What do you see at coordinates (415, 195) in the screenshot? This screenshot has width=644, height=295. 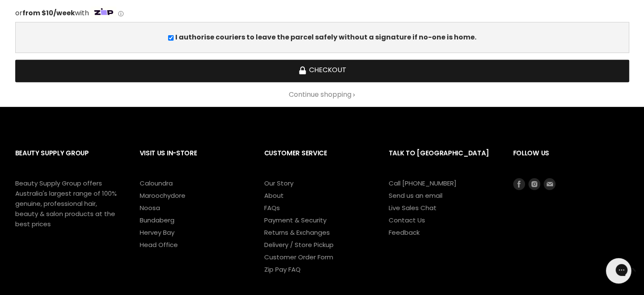 I see `a: Send us an email` at bounding box center [415, 195].